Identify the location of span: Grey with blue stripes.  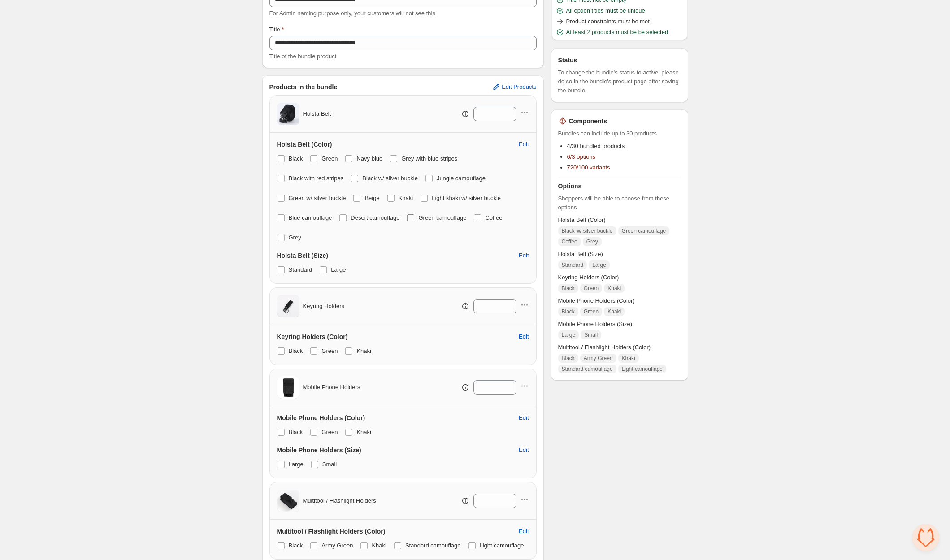
(429, 158).